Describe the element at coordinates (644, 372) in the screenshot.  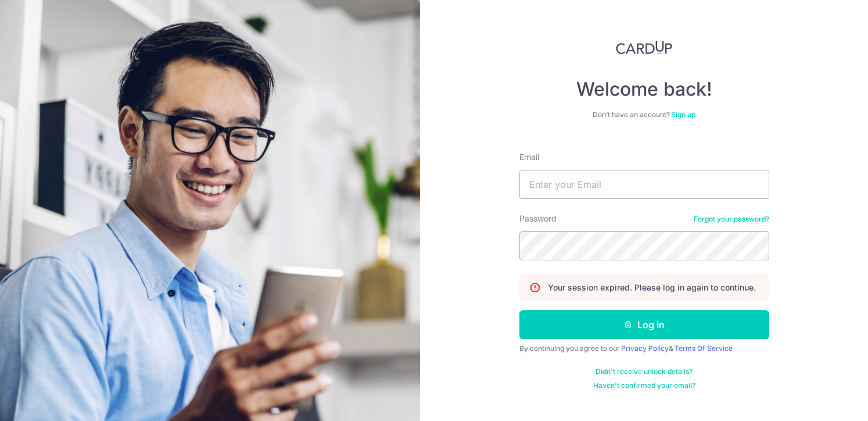
I see `a: Didn't receive unlock details?` at that location.